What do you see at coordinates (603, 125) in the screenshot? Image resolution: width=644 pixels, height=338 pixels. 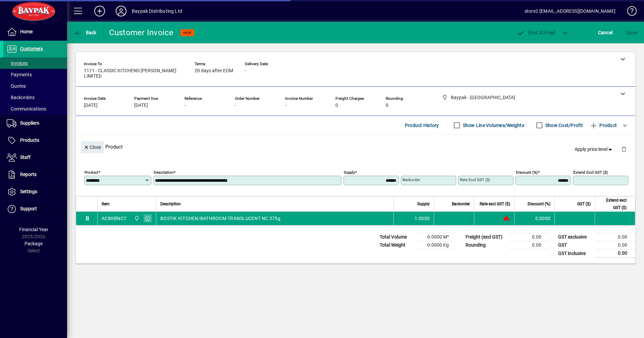 I see `span: Product` at bounding box center [603, 125].